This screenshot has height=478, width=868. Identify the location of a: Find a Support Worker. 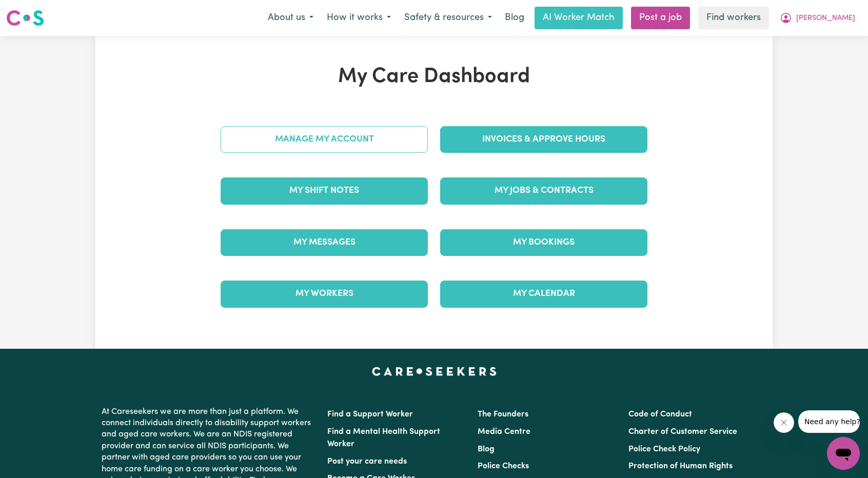
(370, 414).